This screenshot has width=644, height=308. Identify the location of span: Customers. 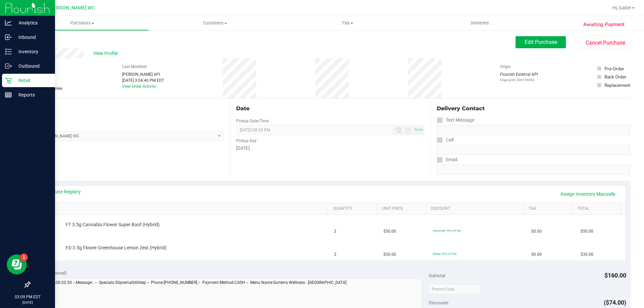
(215, 23).